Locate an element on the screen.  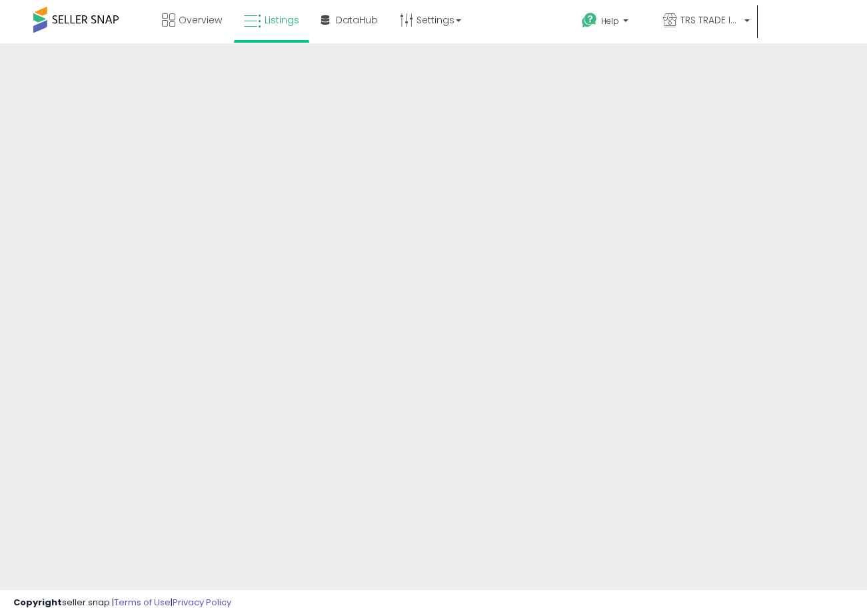
a: Terms of Use is located at coordinates (142, 602).